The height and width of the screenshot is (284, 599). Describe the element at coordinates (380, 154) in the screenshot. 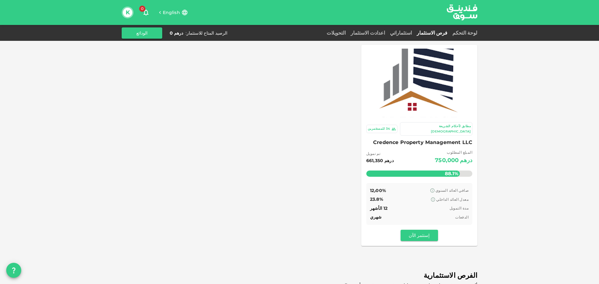

I see `span: تم تمويل` at that location.